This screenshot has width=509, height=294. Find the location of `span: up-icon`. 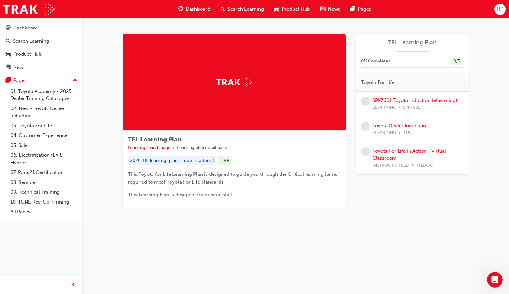

span: up-icon is located at coordinates (75, 80).